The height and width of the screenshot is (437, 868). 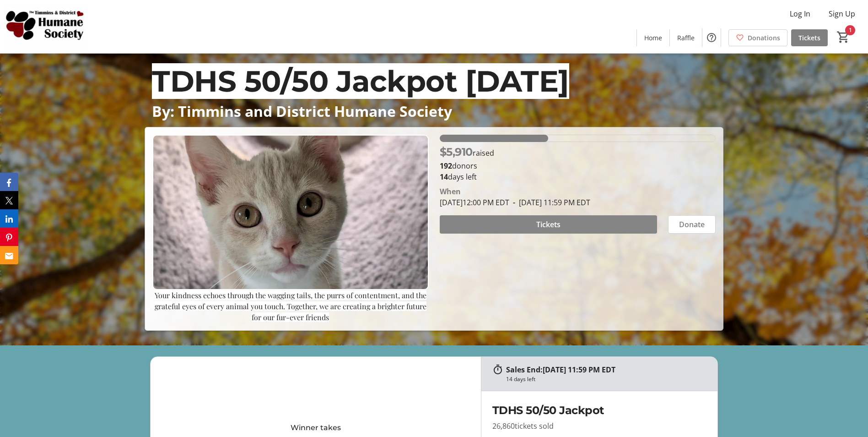 What do you see at coordinates (800, 14) in the screenshot?
I see `span: Log In` at bounding box center [800, 14].